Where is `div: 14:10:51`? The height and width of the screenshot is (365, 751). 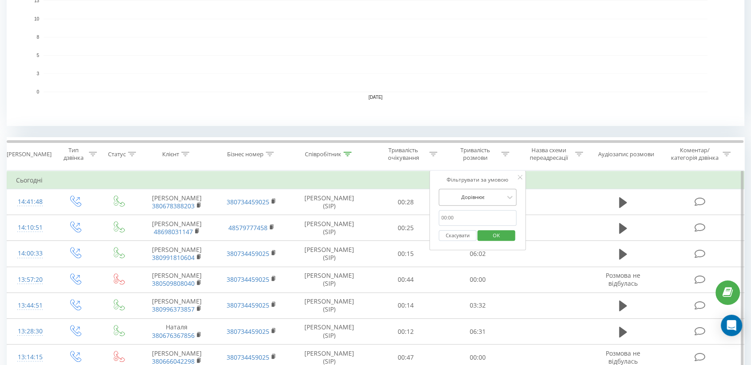
div: 14:10:51 is located at coordinates (30, 227).